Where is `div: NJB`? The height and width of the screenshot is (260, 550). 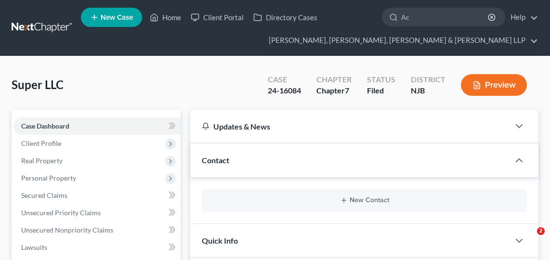
div: NJB is located at coordinates (428, 91).